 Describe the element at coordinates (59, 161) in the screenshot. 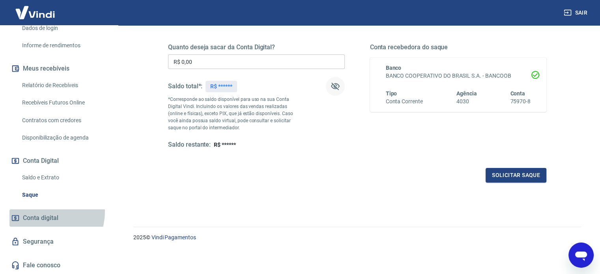

I see `button: Conta Digital` at that location.